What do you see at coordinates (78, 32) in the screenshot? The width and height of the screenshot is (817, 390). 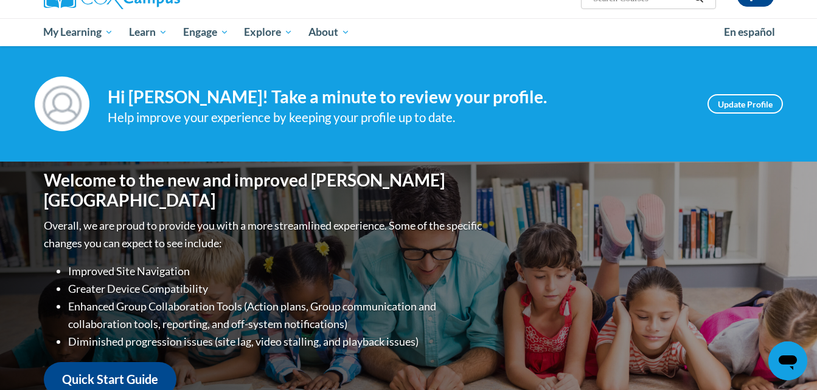 I see `a: My Learning` at bounding box center [78, 32].